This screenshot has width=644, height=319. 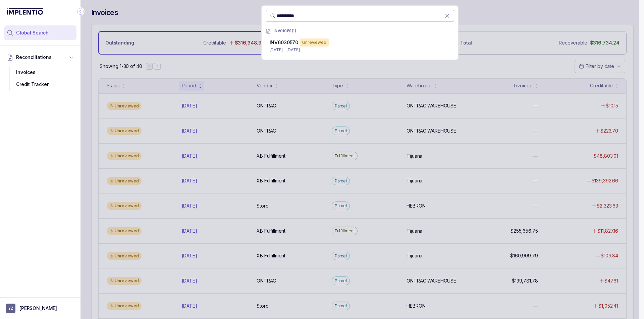 I want to click on span: INV6030570, so click(x=284, y=42).